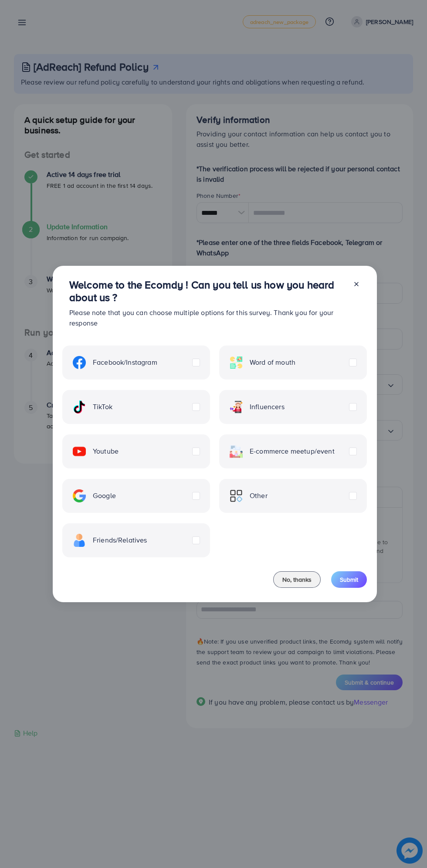 The image size is (427, 868). Describe the element at coordinates (236, 407) in the screenshot. I see `img: ic-influencers.a620ad43.svg` at that location.